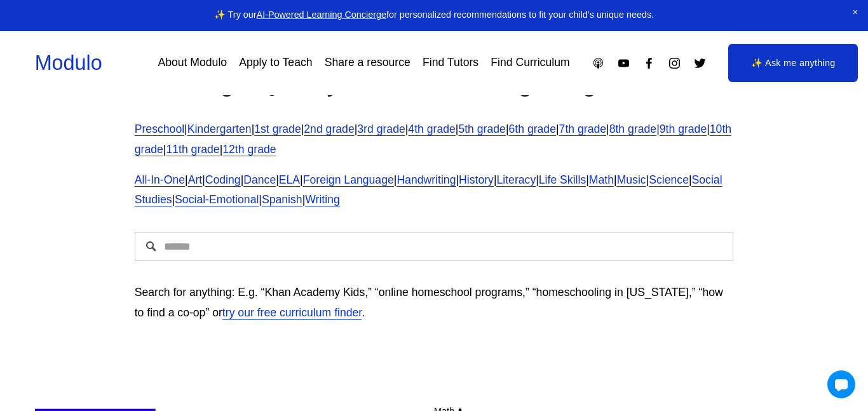 The height and width of the screenshot is (411, 868). Describe the element at coordinates (321, 15) in the screenshot. I see `a: AI-Powered Learning Concierge` at that location.